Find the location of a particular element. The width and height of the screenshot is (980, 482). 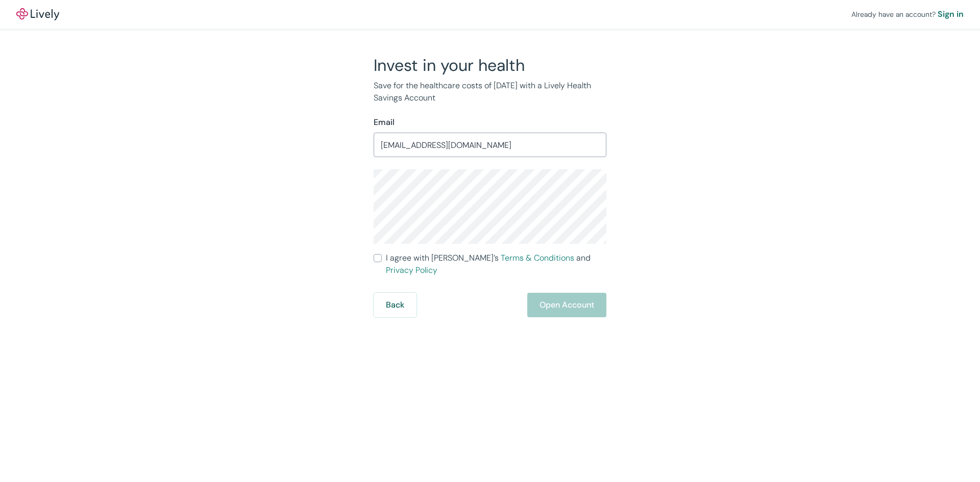

div: Sign in is located at coordinates (950, 15).